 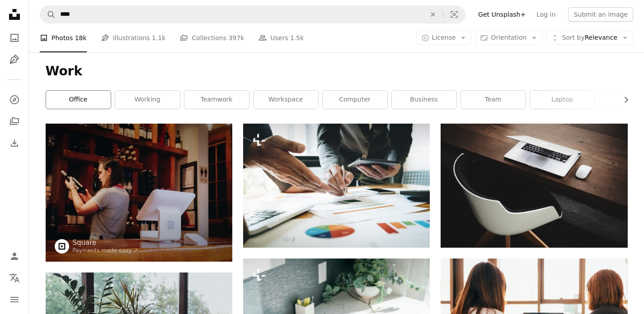 What do you see at coordinates (15, 278) in the screenshot?
I see `button: Language` at bounding box center [15, 278].